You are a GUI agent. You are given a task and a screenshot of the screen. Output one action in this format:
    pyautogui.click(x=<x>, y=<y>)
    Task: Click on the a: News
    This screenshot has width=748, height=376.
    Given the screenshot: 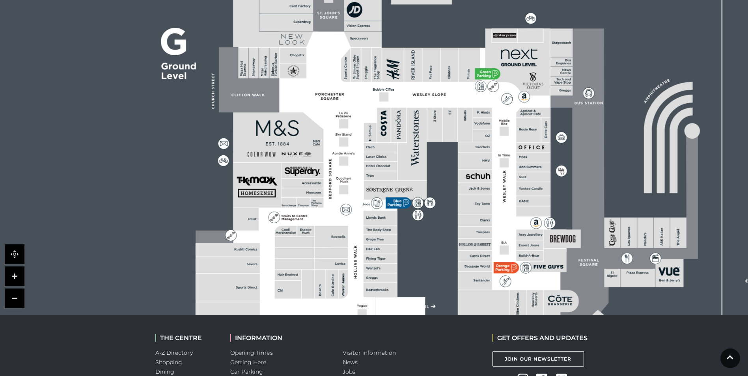 What is the action you would take?
    pyautogui.click(x=350, y=362)
    